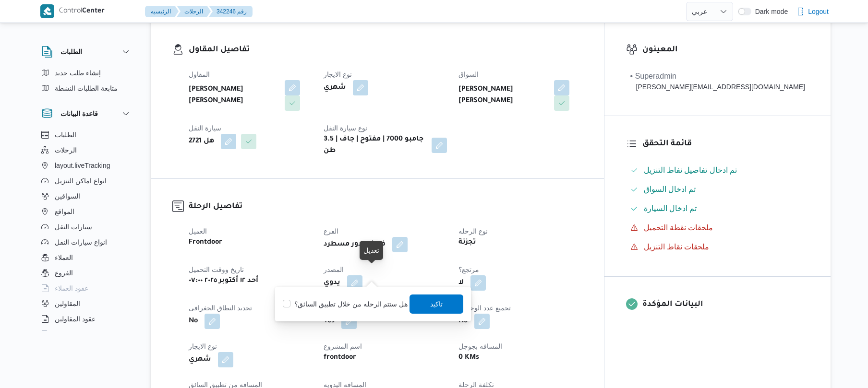 The image size is (868, 388). Describe the element at coordinates (64, 212) in the screenshot. I see `span: المواقع` at that location.